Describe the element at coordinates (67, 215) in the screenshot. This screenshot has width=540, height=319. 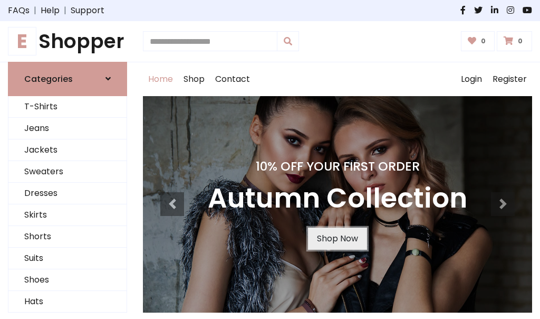
I see `a: Skirts` at that location.